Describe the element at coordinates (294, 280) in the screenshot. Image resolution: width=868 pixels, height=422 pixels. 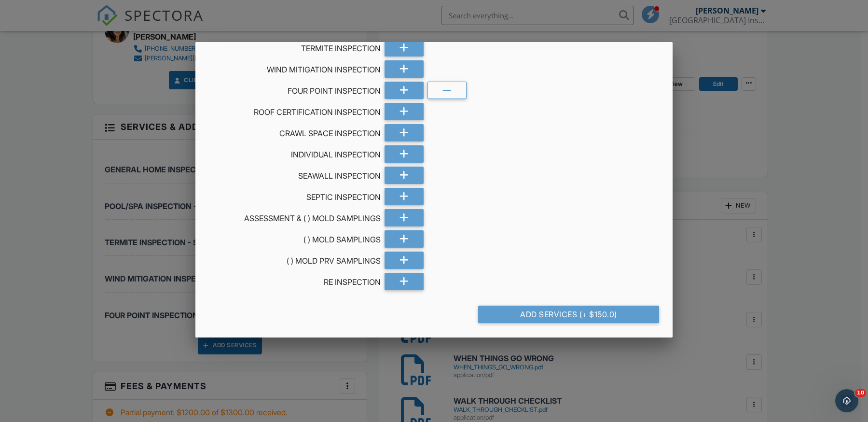
I see `div: RE INSPECTION` at that location.